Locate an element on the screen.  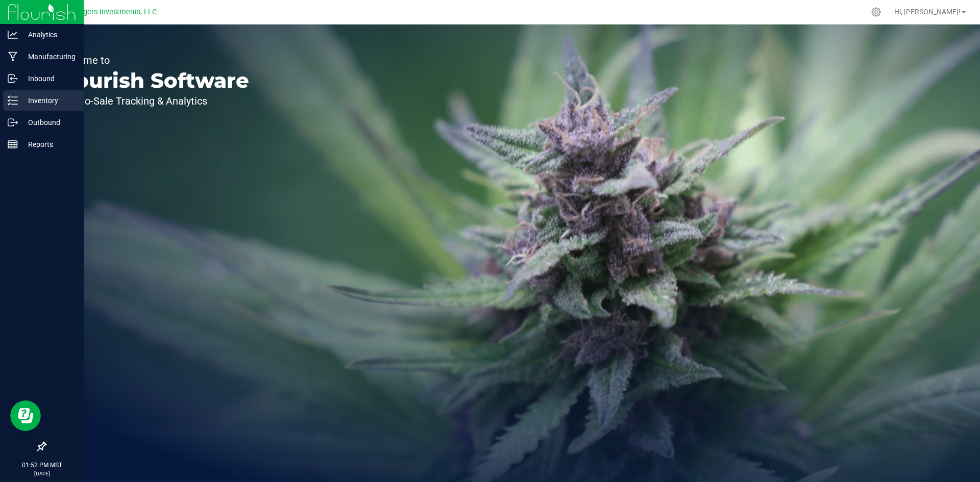
div: Manage settings is located at coordinates (875, 12).